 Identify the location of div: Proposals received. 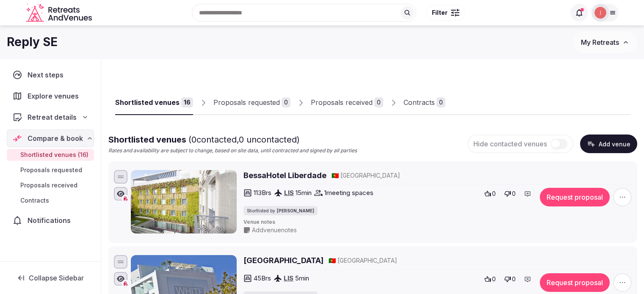
(342, 102).